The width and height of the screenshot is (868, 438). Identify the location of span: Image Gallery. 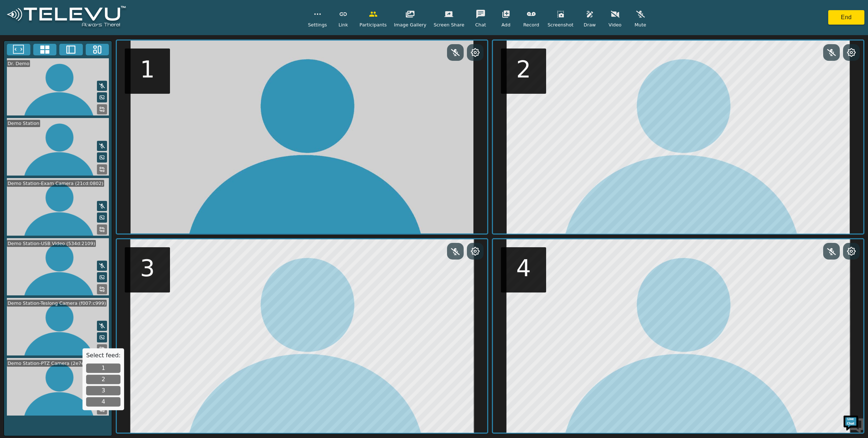
(410, 25).